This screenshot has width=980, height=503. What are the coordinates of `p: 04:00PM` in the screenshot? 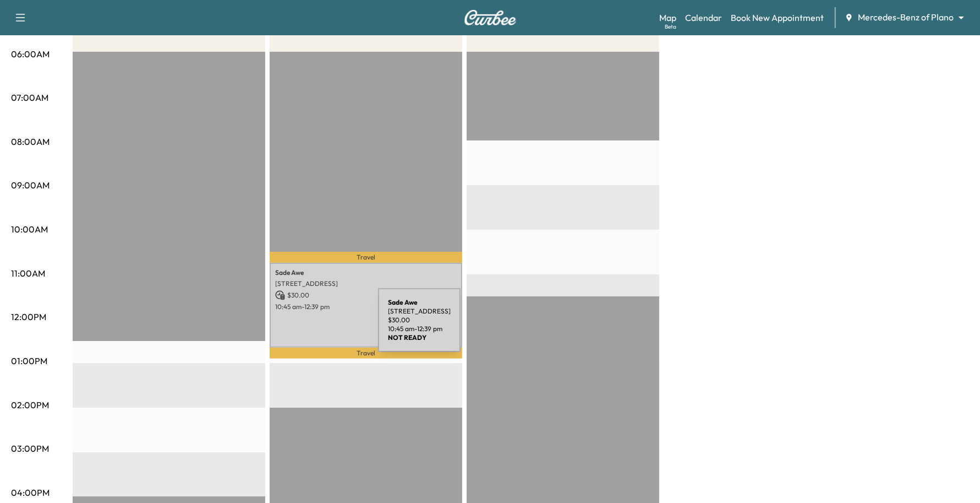 It's located at (30, 492).